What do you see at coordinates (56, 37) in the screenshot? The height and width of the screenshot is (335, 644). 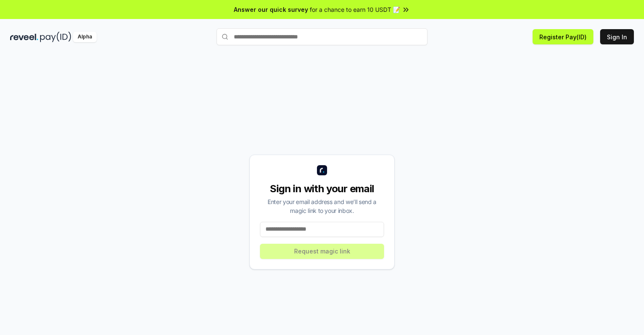 I see `img: pay_id` at bounding box center [56, 37].